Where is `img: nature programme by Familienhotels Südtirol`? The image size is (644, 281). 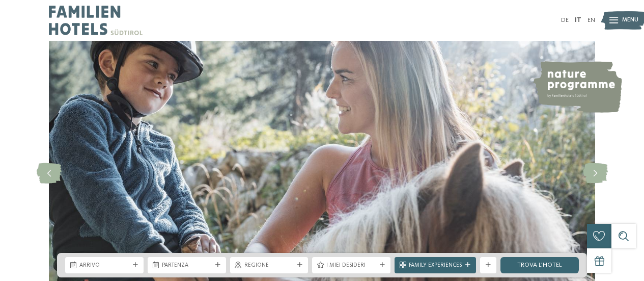
img: nature programme by Familienhotels Südtirol is located at coordinates (577, 87).